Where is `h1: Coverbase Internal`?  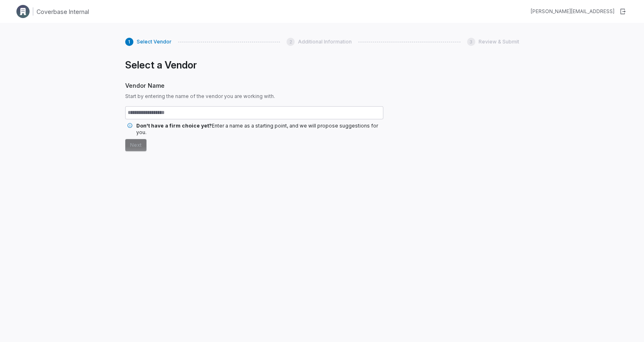
h1: Coverbase Internal is located at coordinates (62, 12).